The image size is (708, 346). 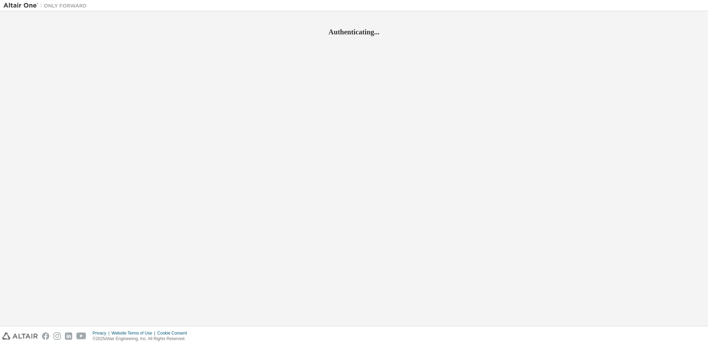 What do you see at coordinates (47, 6) in the screenshot?
I see `img: Altair One` at bounding box center [47, 6].